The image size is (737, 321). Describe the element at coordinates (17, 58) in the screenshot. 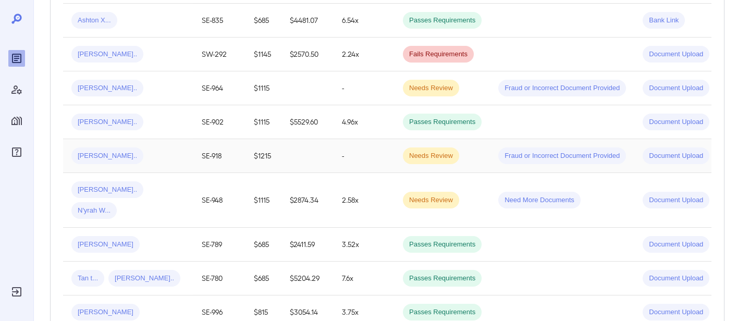

I see `div: Reports` at that location.